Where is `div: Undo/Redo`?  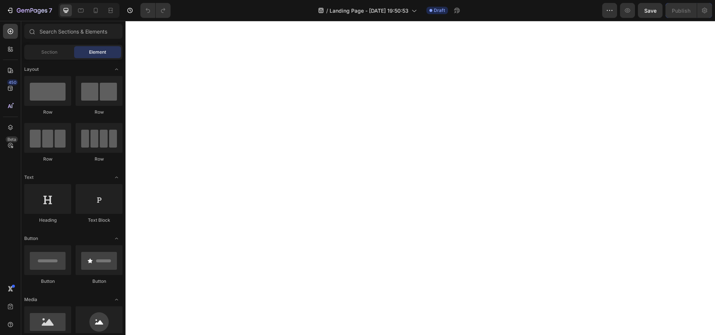
div: Undo/Redo is located at coordinates (155, 10).